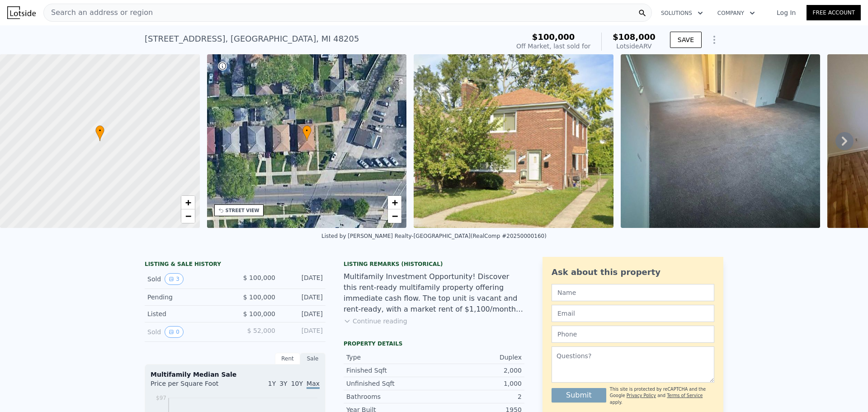 This screenshot has width=868, height=412. I want to click on div: 2,000, so click(477, 371).